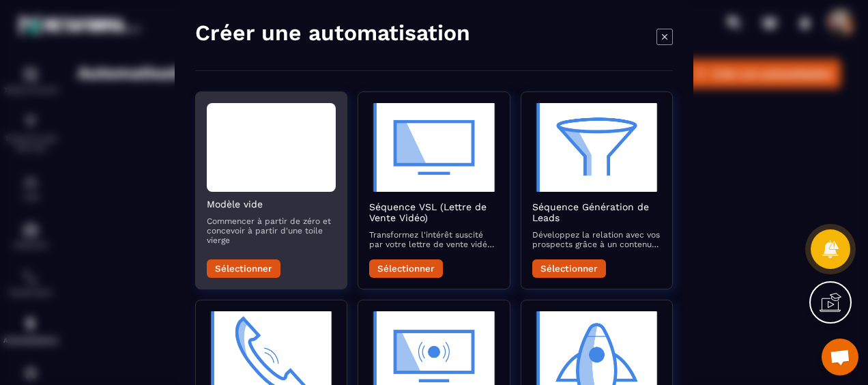 The height and width of the screenshot is (385, 868). What do you see at coordinates (434, 213) in the screenshot?
I see `h2: Séquence VSL (Lettre de Vente Vidéo)` at bounding box center [434, 213].